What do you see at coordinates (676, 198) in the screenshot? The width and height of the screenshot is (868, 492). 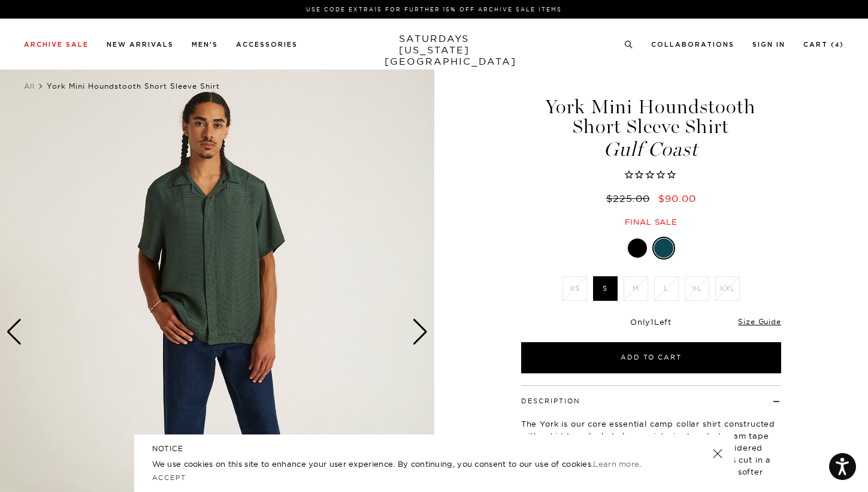 I see `span: $90.00` at bounding box center [676, 198].